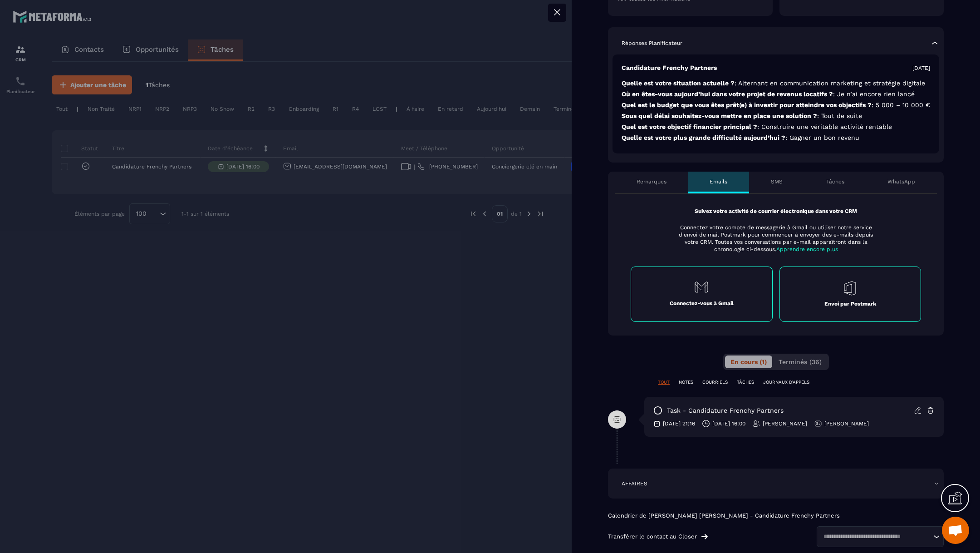 This screenshot has height=553, width=980. I want to click on span: Terminés (36), so click(800, 361).